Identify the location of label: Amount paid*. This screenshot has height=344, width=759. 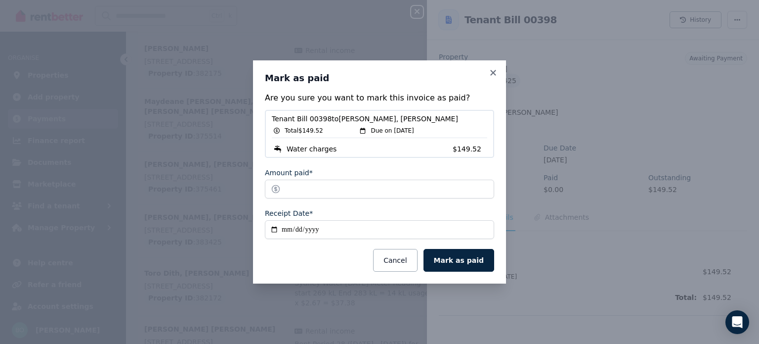
(289, 173).